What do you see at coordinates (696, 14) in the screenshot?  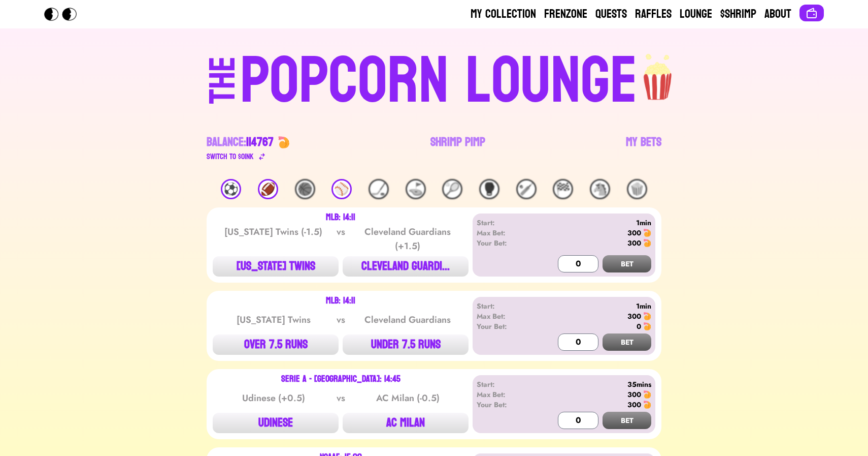 I see `a: Lounge` at bounding box center [696, 14].